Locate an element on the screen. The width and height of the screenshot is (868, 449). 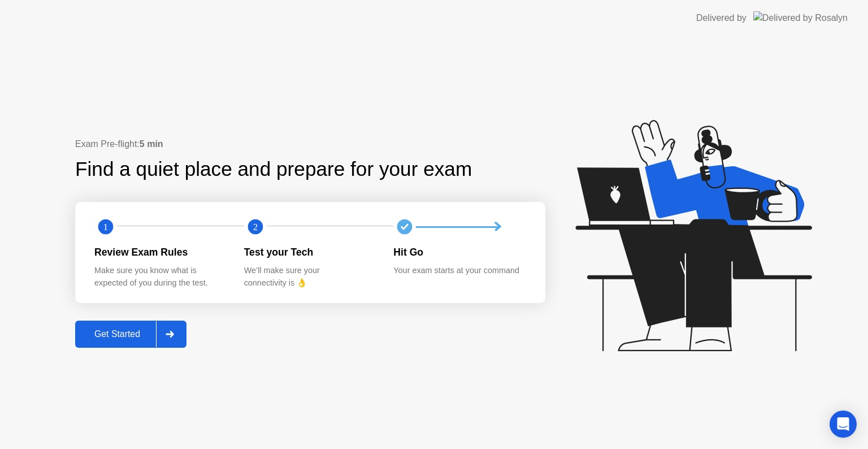
div: Your exam starts at your command is located at coordinates (459, 271).